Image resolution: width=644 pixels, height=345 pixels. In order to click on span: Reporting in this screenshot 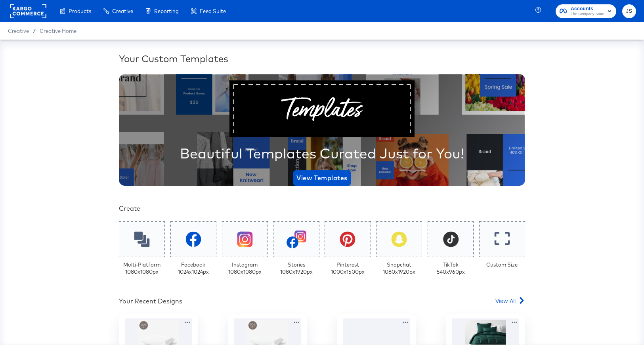, I will do `click(167, 11)`.